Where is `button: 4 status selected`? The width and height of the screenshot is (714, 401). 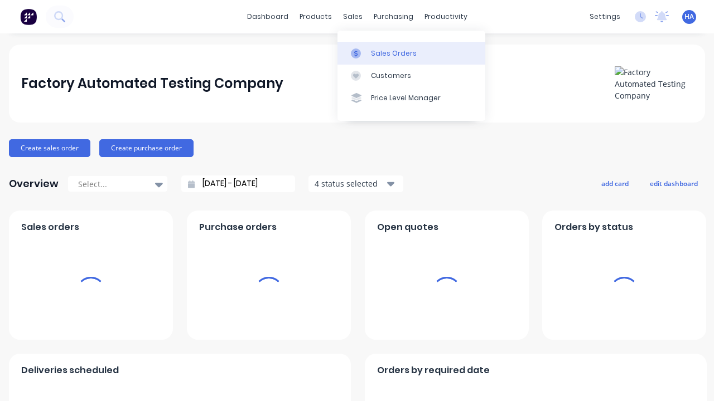
button: 4 status selected is located at coordinates (356, 184).